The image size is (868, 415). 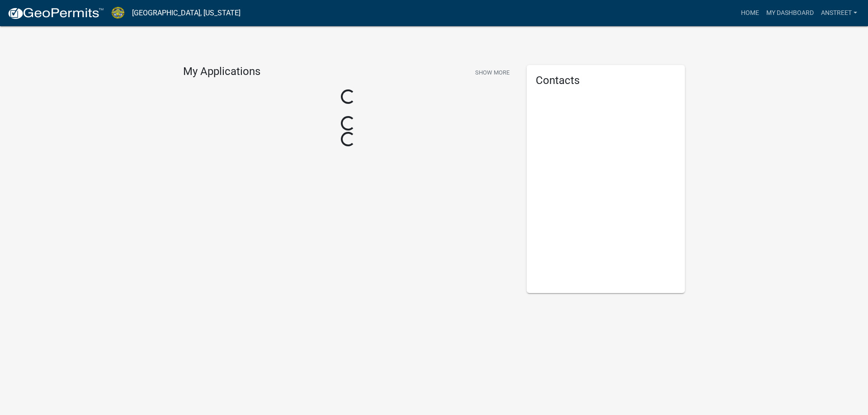 What do you see at coordinates (492, 72) in the screenshot?
I see `button: Show More` at bounding box center [492, 72].